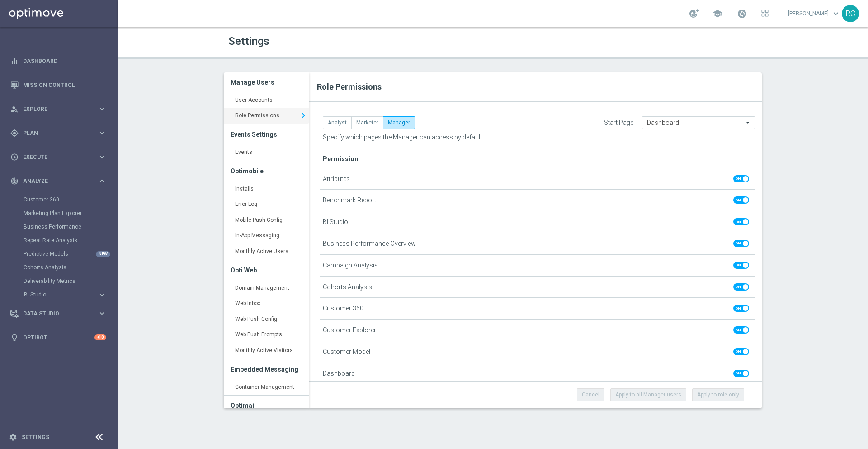 This screenshot has height=449, width=868. I want to click on h1: Settings, so click(358, 41).